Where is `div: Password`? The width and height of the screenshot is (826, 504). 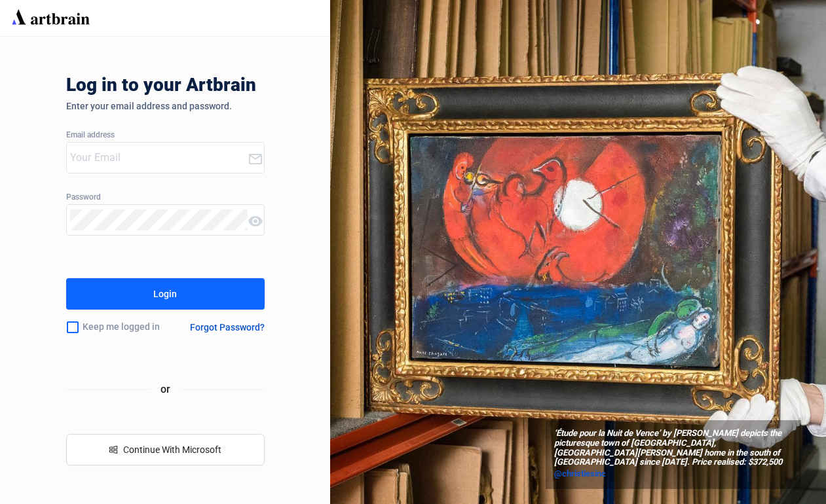 div: Password is located at coordinates (165, 198).